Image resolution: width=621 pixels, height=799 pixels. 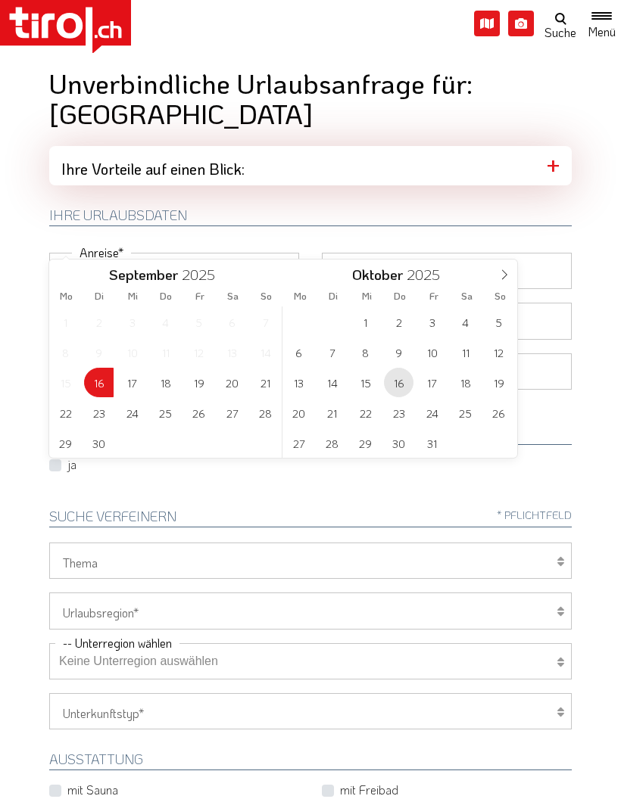 I want to click on span: September 20, 2025, so click(x=232, y=382).